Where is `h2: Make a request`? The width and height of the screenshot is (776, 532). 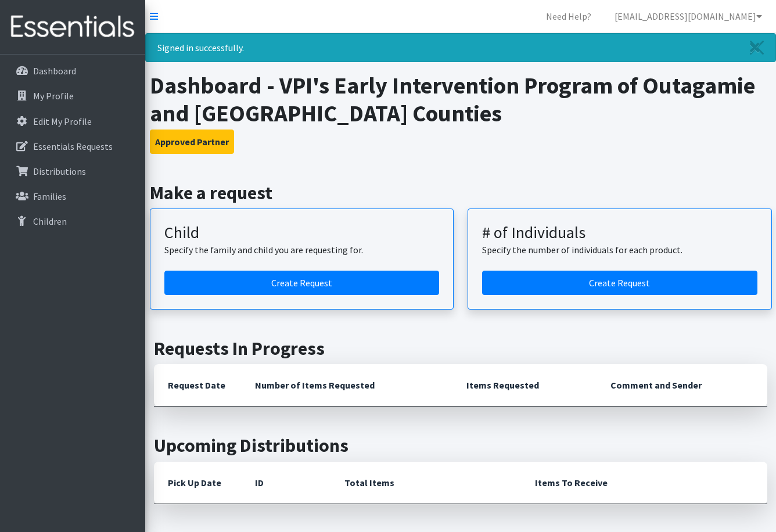 h2: Make a request is located at coordinates (461, 193).